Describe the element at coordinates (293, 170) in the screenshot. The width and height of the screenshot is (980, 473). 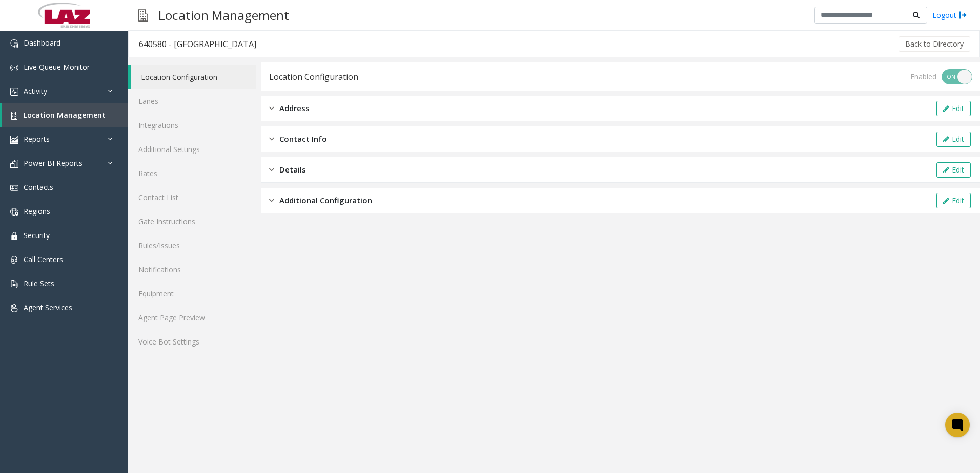
I see `span: Details` at that location.